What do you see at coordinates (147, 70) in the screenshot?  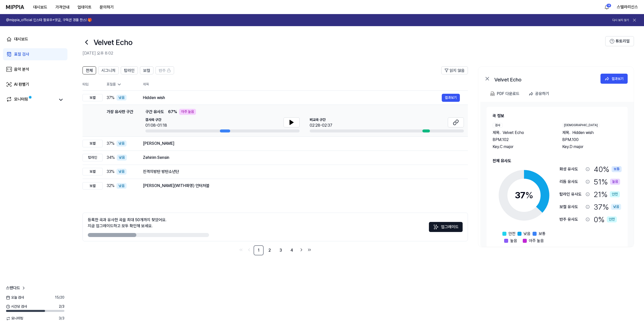 I see `button: 보컬` at bounding box center [147, 70].